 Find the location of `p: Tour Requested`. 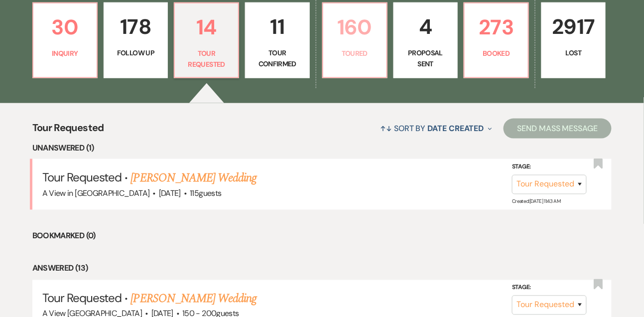

p: Tour Requested is located at coordinates (206, 59).